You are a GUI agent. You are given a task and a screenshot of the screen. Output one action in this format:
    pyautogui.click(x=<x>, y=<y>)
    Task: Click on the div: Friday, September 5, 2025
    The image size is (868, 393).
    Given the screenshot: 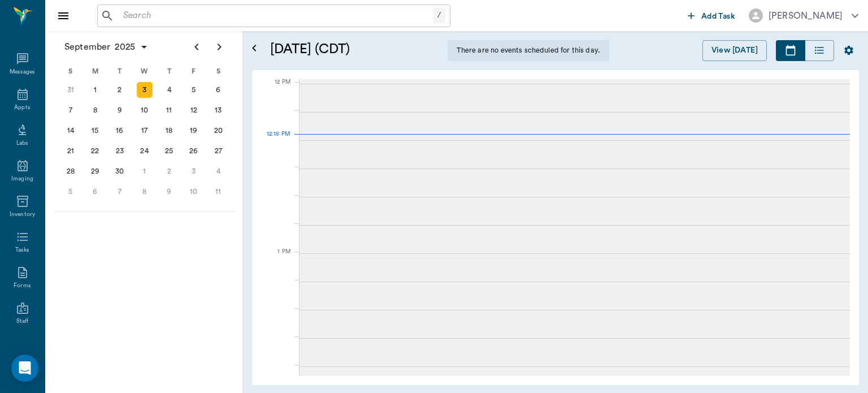 What is the action you would take?
    pyautogui.click(x=194, y=89)
    